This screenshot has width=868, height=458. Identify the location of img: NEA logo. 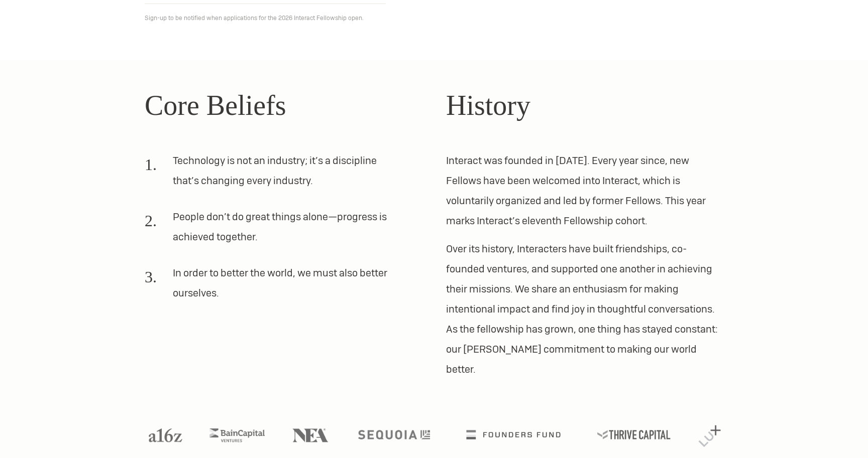
(310, 435).